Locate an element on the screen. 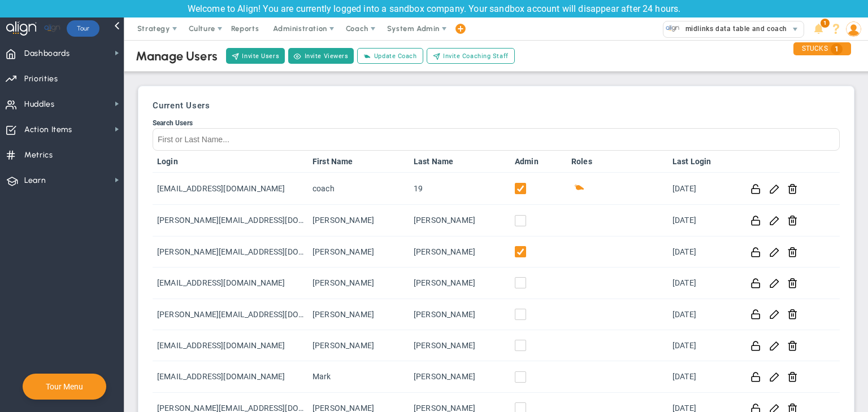  h3: Current Users is located at coordinates (496, 106).